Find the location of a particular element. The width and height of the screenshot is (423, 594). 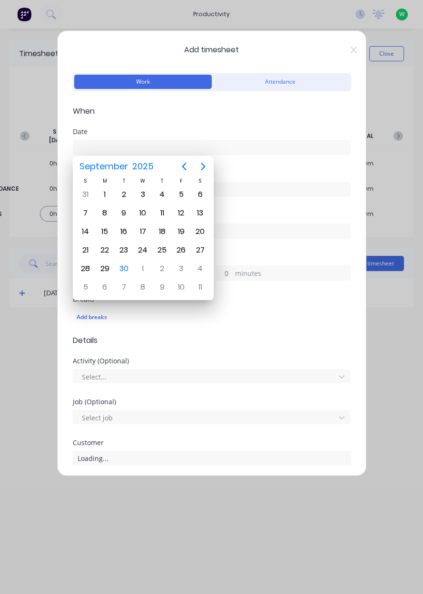

span: Add timesheet is located at coordinates (212, 50).